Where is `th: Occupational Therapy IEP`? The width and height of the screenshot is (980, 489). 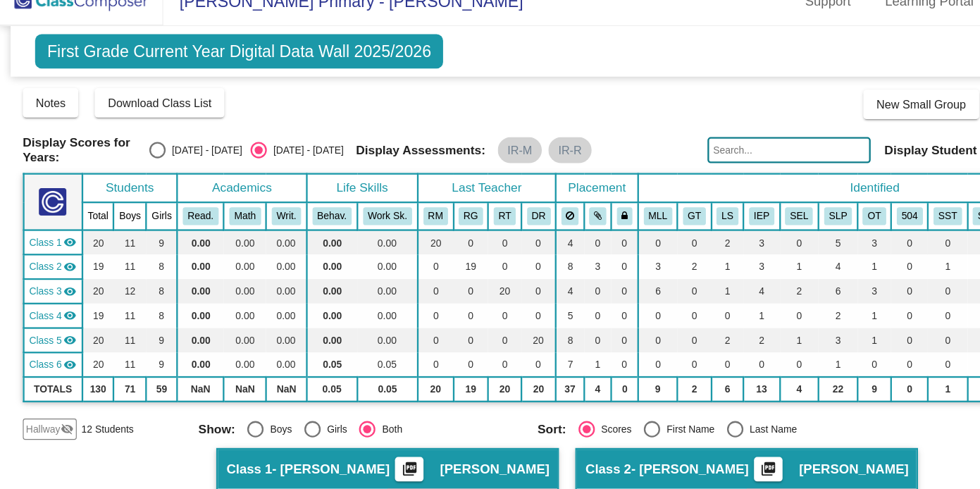
th: Occupational Therapy IEP is located at coordinates (755, 207).